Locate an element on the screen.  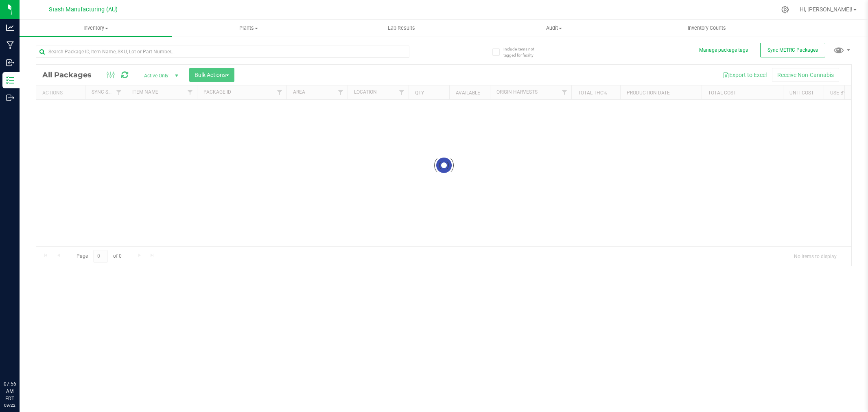
span: Inventory is located at coordinates (96, 28).